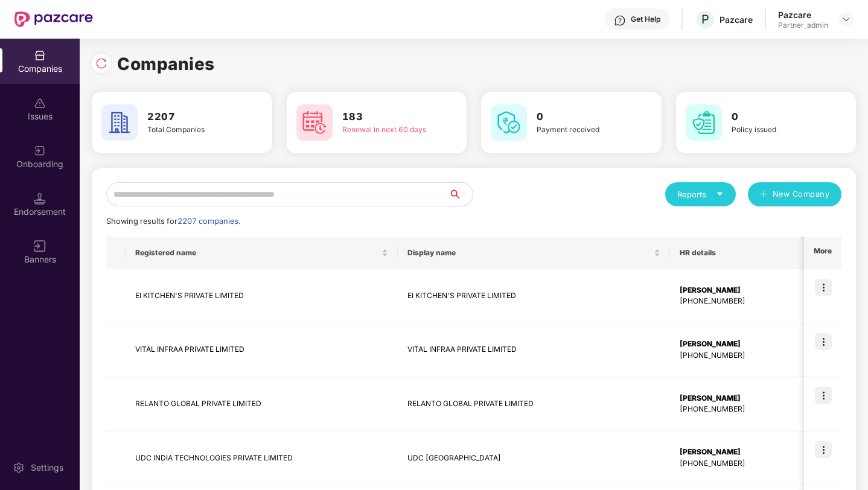 Image resolution: width=868 pixels, height=490 pixels. I want to click on th: HR details, so click(741, 253).